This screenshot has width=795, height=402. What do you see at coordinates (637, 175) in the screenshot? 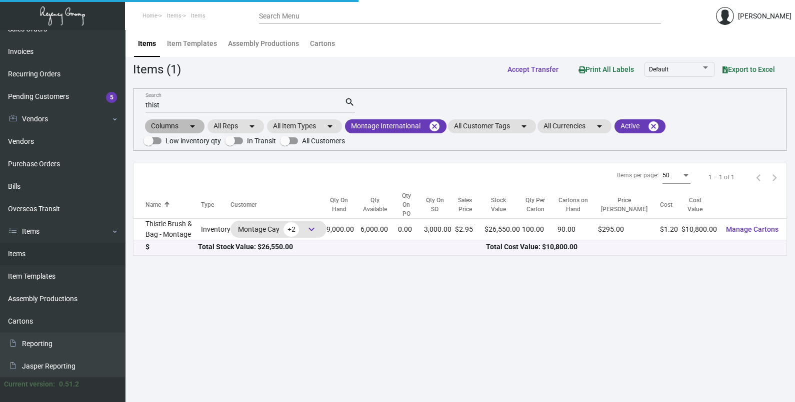
I see `div: Items per page:` at bounding box center [637, 175].